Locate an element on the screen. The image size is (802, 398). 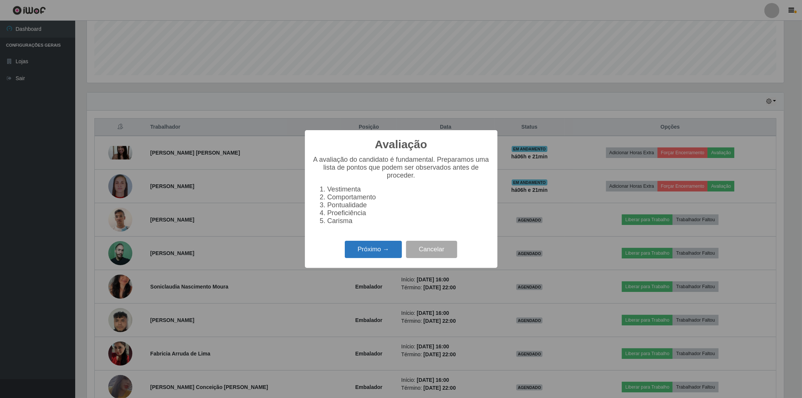
li: Comportamento is located at coordinates (409, 197).